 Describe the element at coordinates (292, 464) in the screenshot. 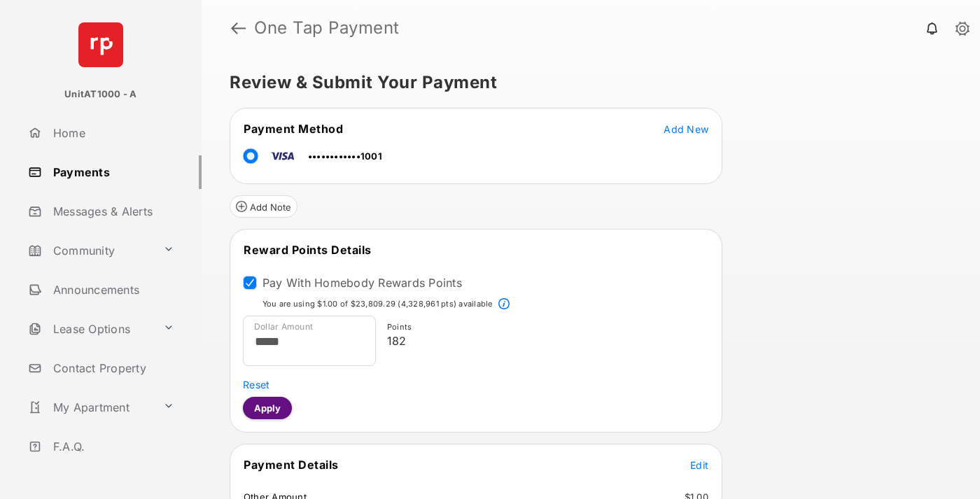

I see `span: Payment Details` at that location.